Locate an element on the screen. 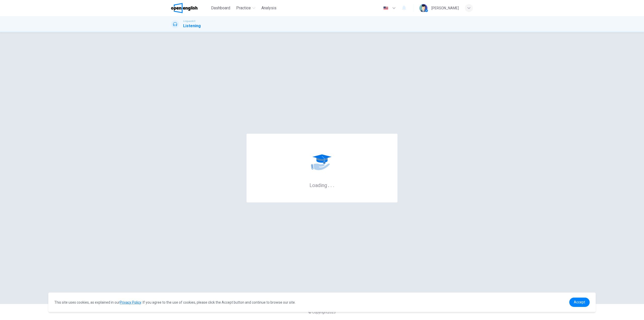 The height and width of the screenshot is (320, 644). div: cookieconsent is located at coordinates (322, 302).